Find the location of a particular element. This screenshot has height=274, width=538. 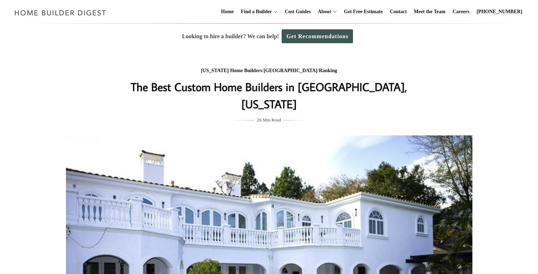

a: Careers is located at coordinates (461, 12).